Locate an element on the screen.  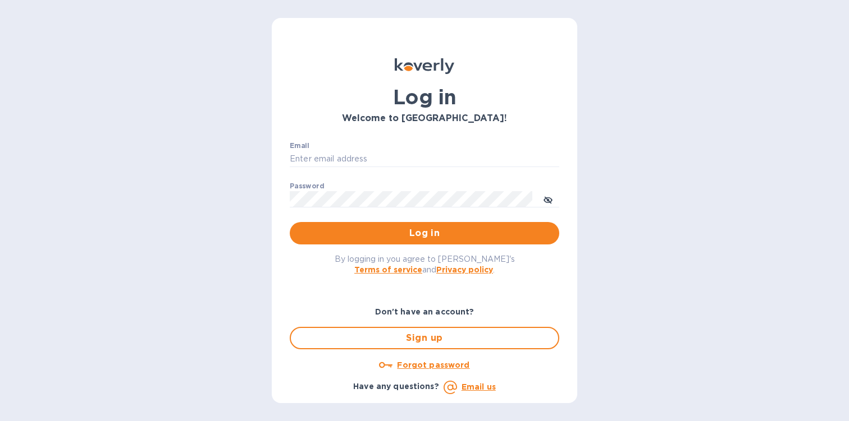
button: toggle password visibility is located at coordinates (548, 199).